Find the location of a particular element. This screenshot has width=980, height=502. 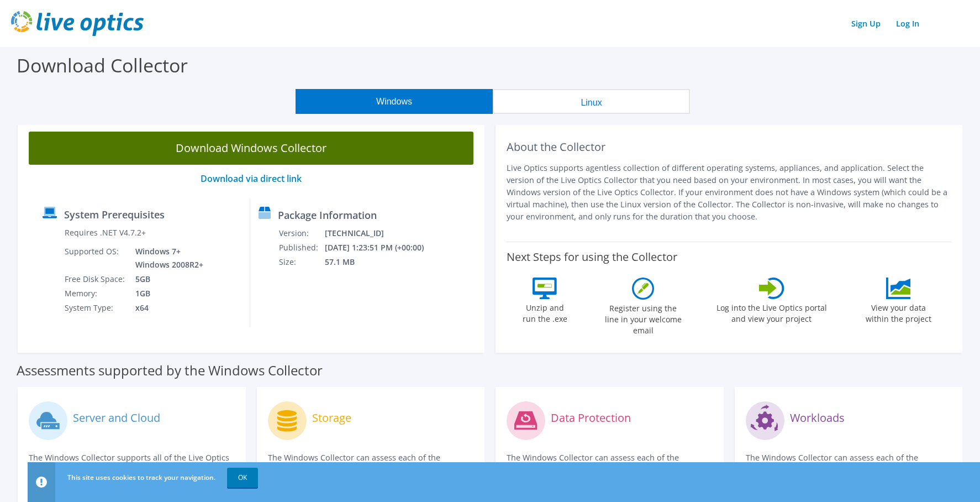

td: Supported OS: is located at coordinates (96, 259).